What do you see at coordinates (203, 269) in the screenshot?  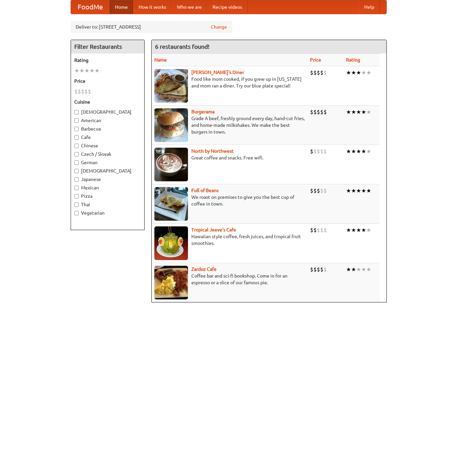 I see `a: Zardoz Cafe` at bounding box center [203, 269].